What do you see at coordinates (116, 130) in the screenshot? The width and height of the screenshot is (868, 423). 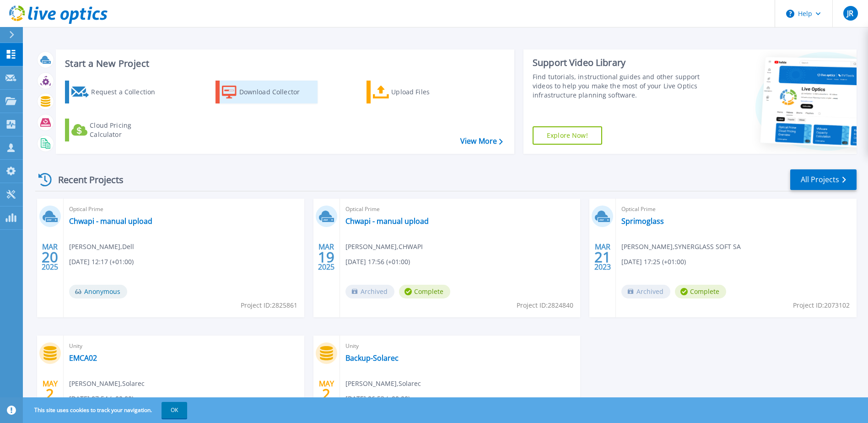 I see `a: Cloud Pricing Calculator` at bounding box center [116, 130].